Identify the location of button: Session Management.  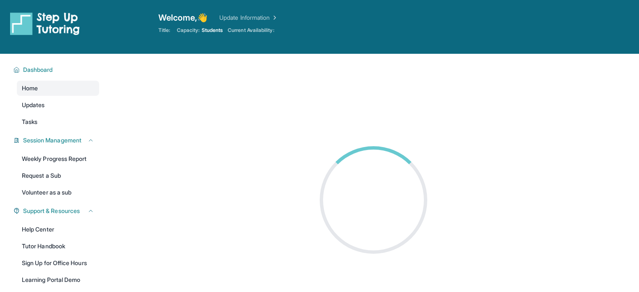
(57, 140).